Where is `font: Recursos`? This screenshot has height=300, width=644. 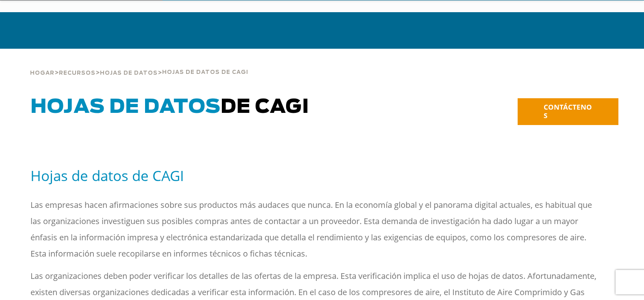 font: Recursos is located at coordinates (77, 73).